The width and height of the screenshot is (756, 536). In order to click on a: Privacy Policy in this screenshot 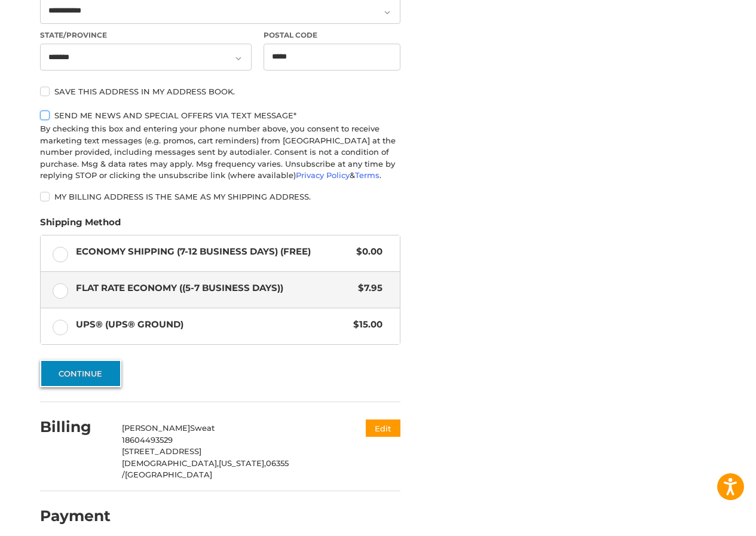, I will do `click(323, 175)`.